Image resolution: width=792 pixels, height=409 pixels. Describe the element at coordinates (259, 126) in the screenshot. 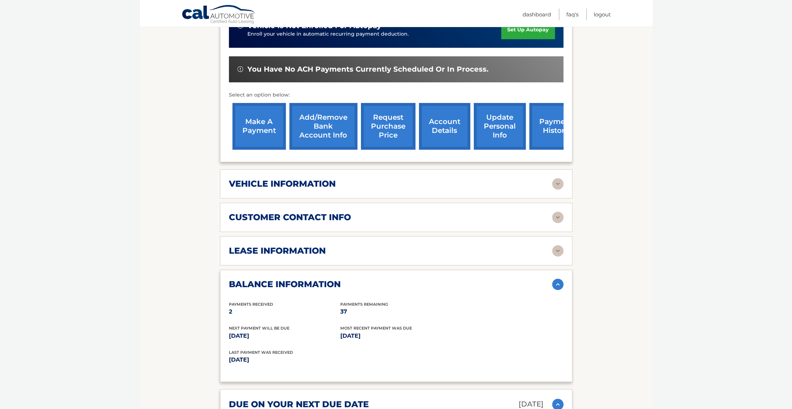

I see `a: make a payment` at that location.